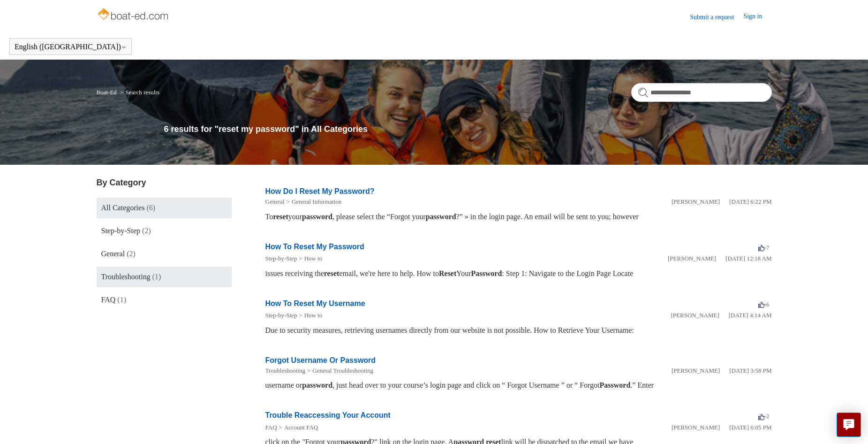 The height and width of the screenshot is (444, 868). I want to click on a: General (2), so click(164, 254).